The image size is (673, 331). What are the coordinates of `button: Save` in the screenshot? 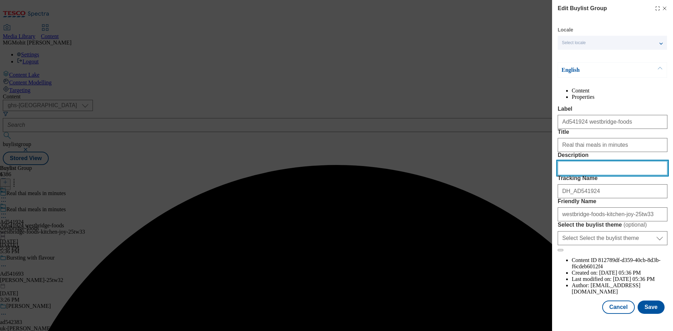 It's located at (650, 307).